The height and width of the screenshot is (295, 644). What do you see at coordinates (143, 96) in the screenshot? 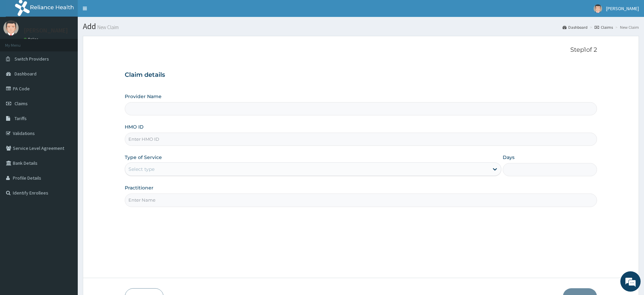
I see `label: Provider Name` at bounding box center [143, 96].